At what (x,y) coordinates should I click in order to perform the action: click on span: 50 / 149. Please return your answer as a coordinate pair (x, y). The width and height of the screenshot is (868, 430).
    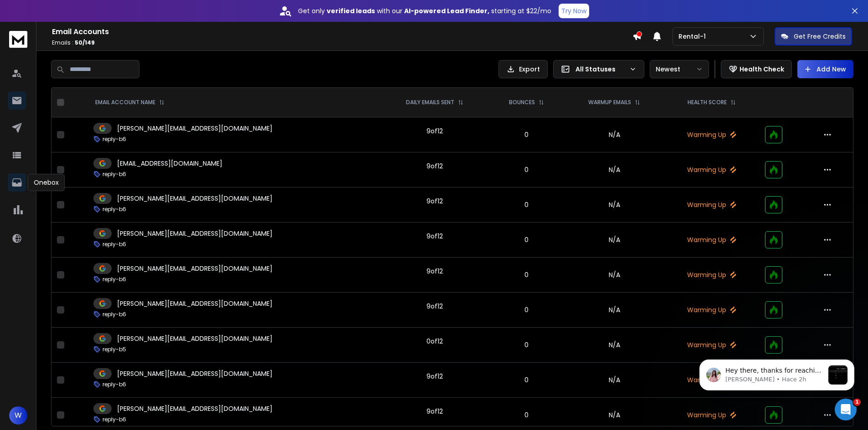
    Looking at the image, I should click on (85, 42).